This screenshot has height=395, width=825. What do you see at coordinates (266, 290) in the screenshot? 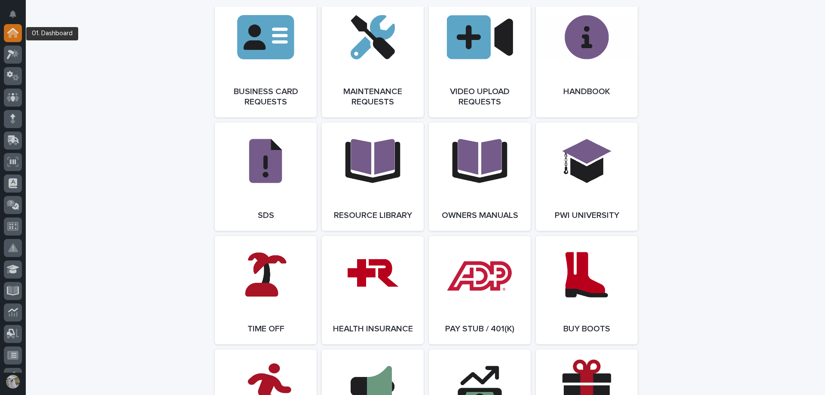
I see `a: Time Off` at bounding box center [266, 290].